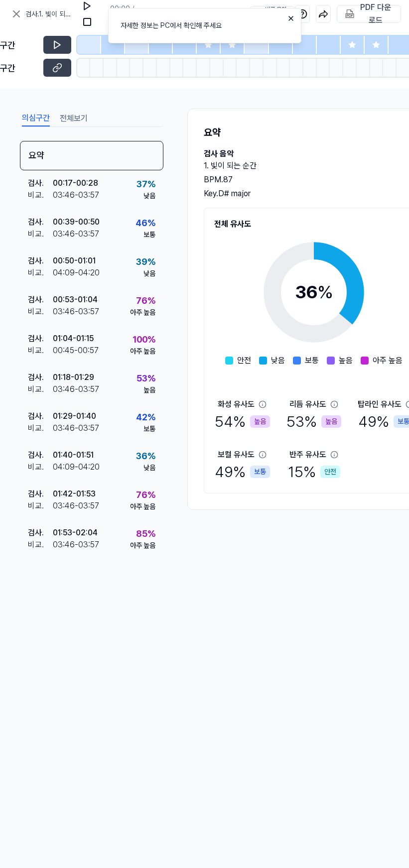 The width and height of the screenshot is (409, 868). I want to click on span: 검사 . 1. 빛이 되는 순간, so click(50, 14).